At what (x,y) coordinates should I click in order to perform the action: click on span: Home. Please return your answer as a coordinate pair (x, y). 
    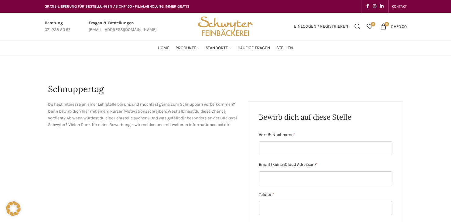
    Looking at the image, I should click on (164, 48).